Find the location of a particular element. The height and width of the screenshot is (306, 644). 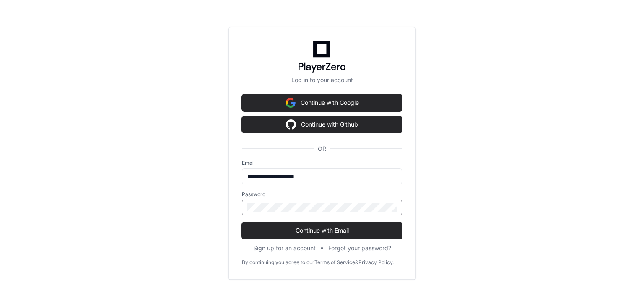

button: Continue with Github is located at coordinates (322, 124).